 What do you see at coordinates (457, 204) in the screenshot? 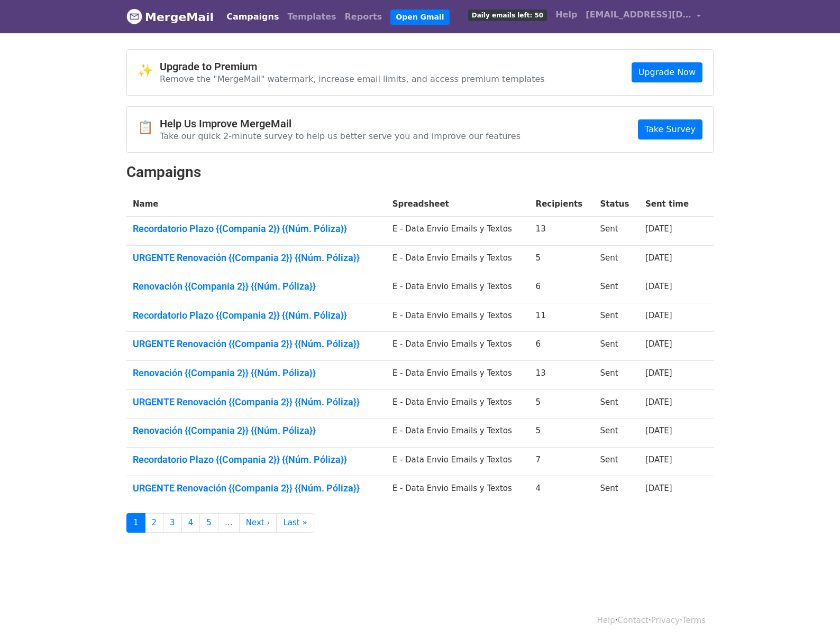
I see `th: Spreadsheet` at bounding box center [457, 204].